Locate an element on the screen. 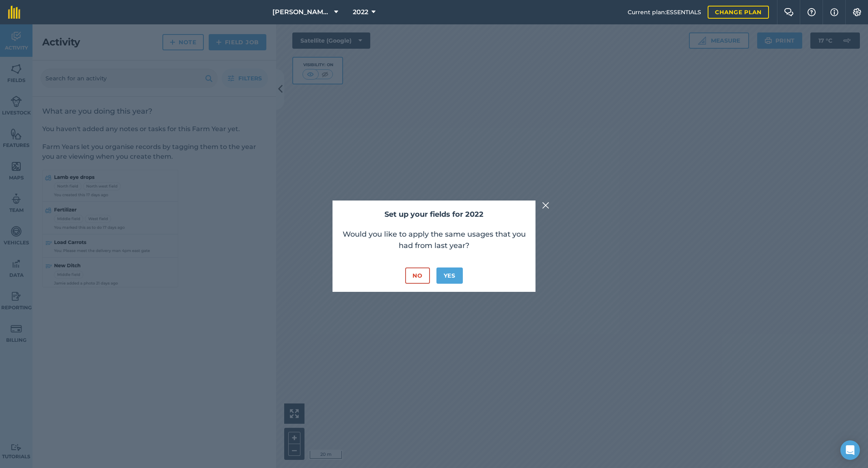  img: A question mark icon is located at coordinates (811, 12).